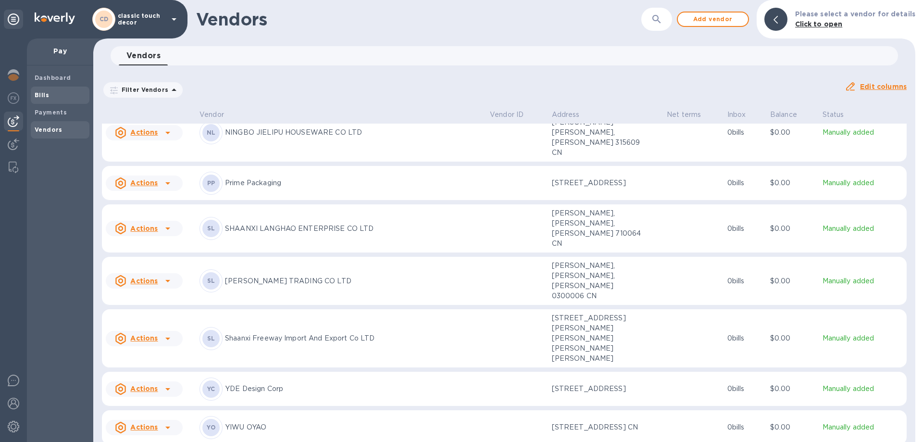 This screenshot has height=442, width=923. Describe the element at coordinates (736, 114) in the screenshot. I see `p: Inbox` at that location.